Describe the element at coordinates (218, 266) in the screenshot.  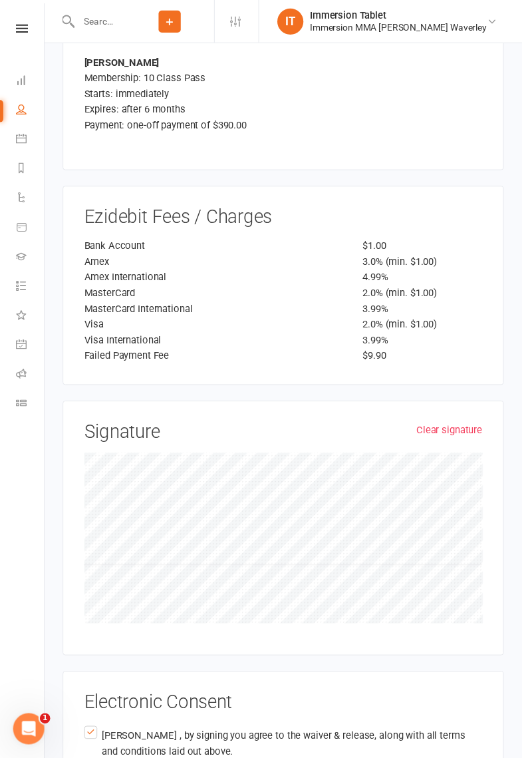
I see `div: Amex` at that location.